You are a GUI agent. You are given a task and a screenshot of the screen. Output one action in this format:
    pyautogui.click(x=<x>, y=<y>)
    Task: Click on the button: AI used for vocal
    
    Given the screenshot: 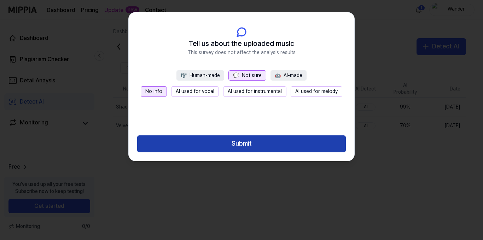 What is the action you would take?
    pyautogui.click(x=195, y=92)
    